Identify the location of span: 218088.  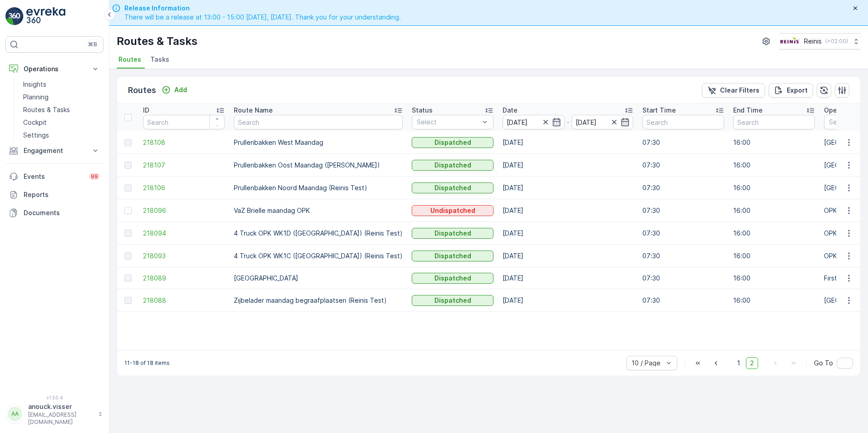
(184, 300).